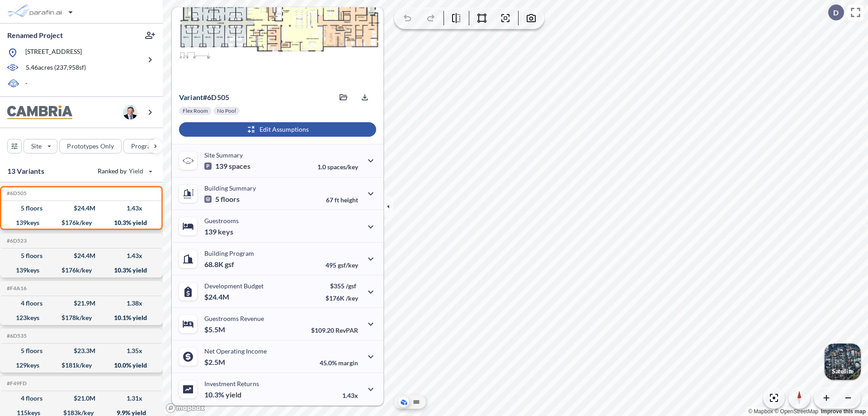 The image size is (868, 416). What do you see at coordinates (144, 146) in the screenshot?
I see `p: Program` at bounding box center [144, 146].